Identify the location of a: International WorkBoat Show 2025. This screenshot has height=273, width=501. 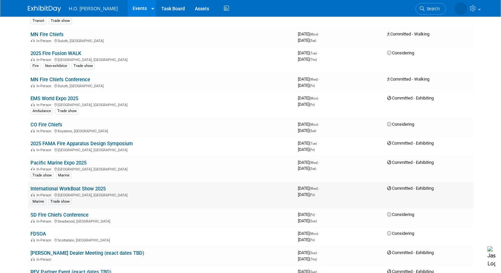
(68, 188).